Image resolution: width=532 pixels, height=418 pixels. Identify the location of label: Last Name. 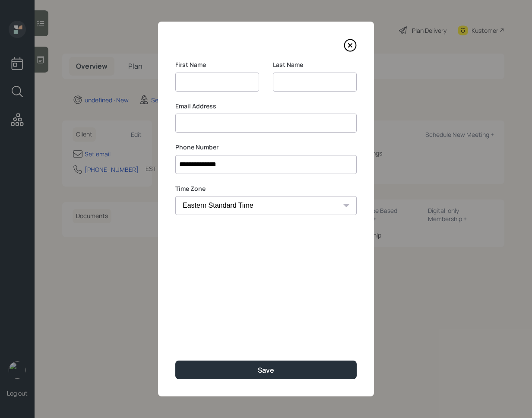
(315, 65).